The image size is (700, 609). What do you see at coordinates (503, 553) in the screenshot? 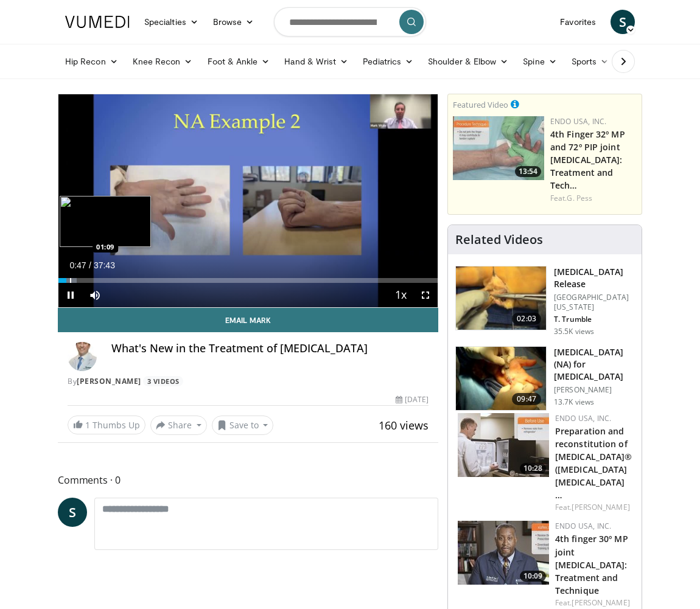
I see `img: 8065f212-d011-4f4d-b273-cea272d03683.150x105_q85_crop-smart_upscale.jpg` at bounding box center [503, 553].